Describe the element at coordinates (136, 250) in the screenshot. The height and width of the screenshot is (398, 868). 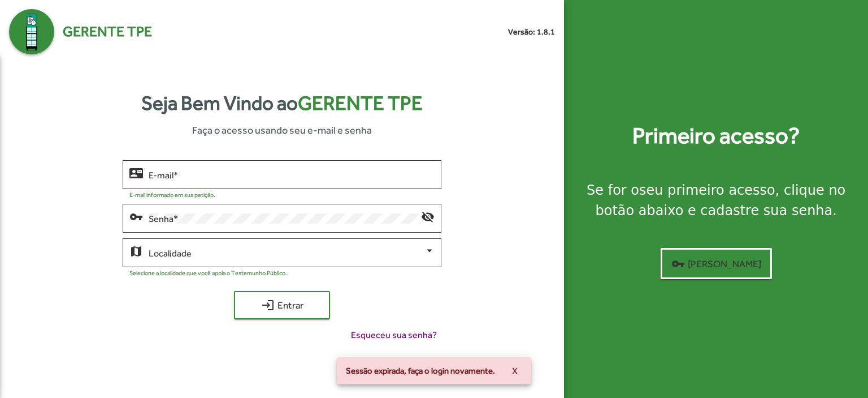
I see `mat-icon: map` at that location.